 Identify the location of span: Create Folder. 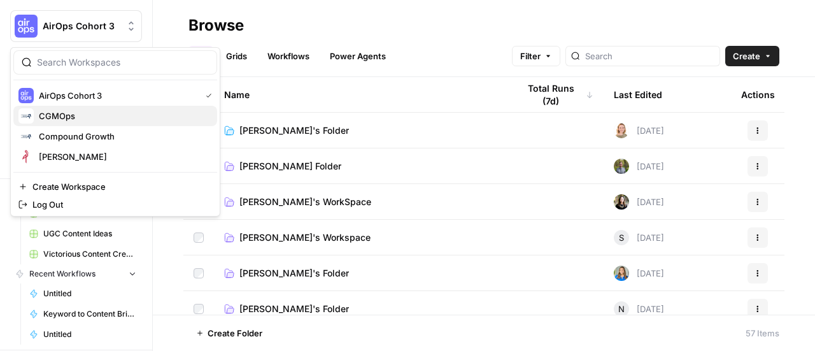
(235, 333).